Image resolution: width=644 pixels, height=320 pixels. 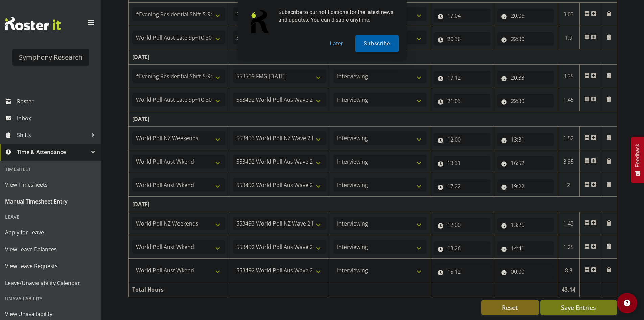 What do you see at coordinates (569, 223) in the screenshot?
I see `td: 1.43` at bounding box center [569, 223].